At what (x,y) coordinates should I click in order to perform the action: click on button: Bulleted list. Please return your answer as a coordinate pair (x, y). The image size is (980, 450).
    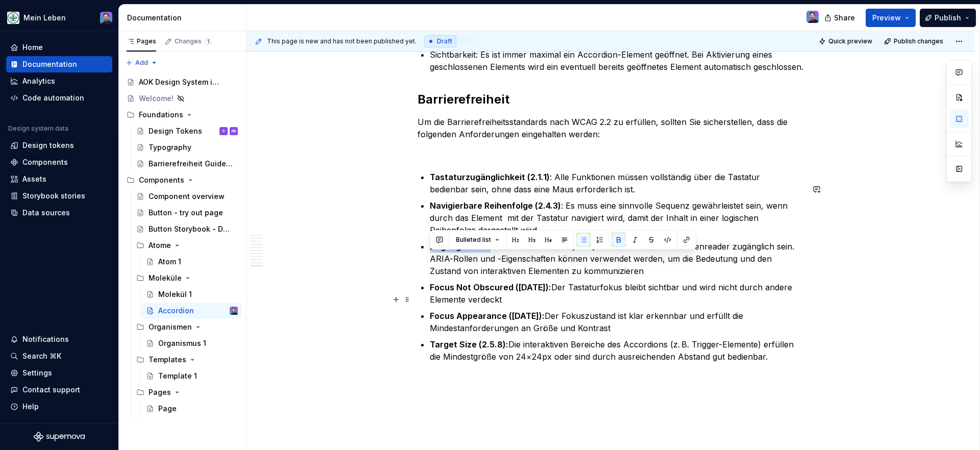
    Looking at the image, I should click on (477, 240).